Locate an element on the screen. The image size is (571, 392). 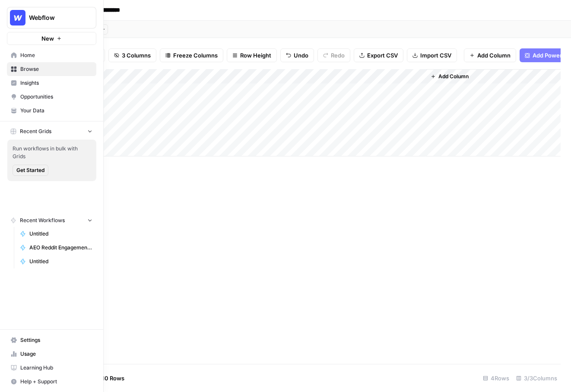
a: Browse is located at coordinates (52, 69).